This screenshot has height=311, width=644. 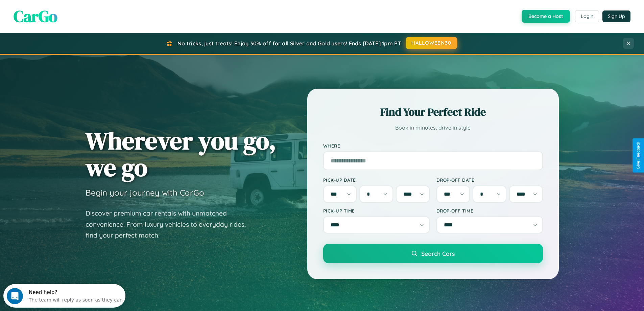 I want to click on h3: Begin your journey with CarGo, so click(x=145, y=193).